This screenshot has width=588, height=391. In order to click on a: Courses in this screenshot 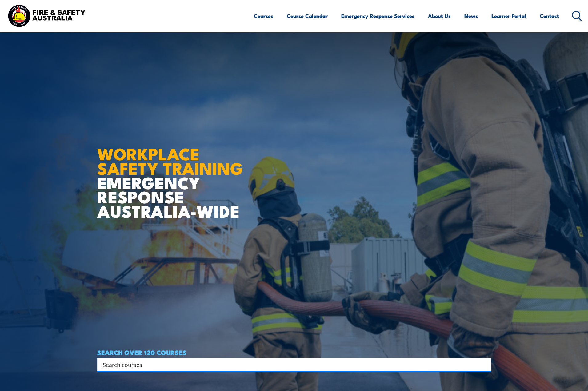, I will do `click(263, 16)`.